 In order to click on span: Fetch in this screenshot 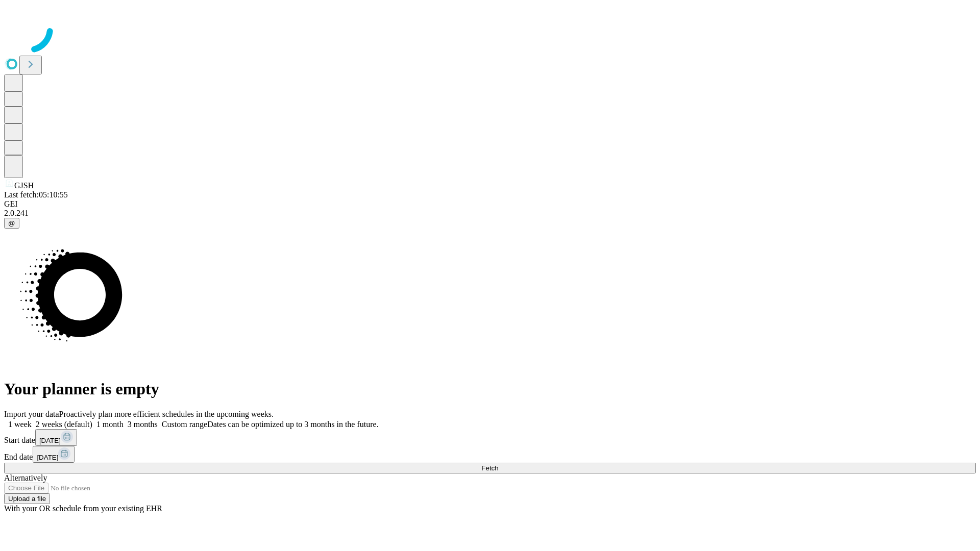, I will do `click(489, 468)`.